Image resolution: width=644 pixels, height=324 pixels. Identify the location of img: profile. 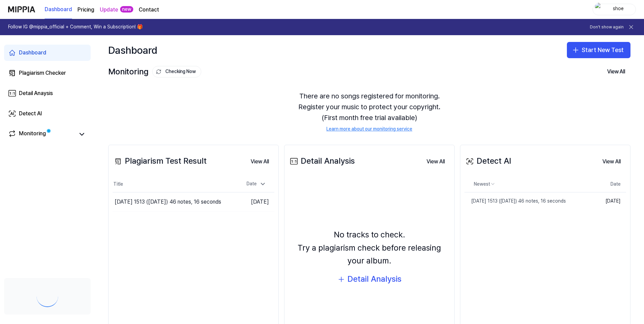
(599, 10).